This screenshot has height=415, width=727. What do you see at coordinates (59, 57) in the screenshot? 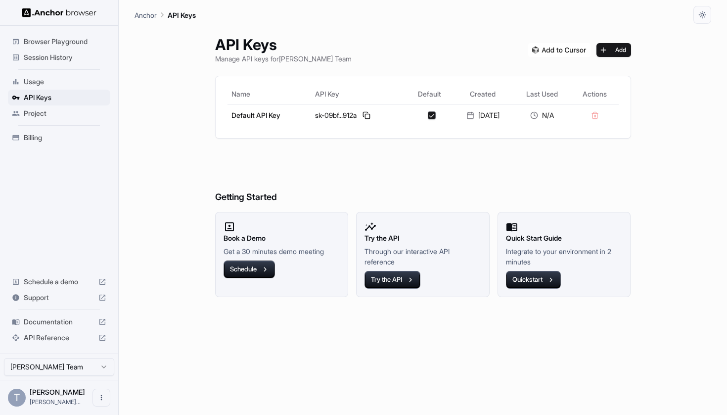
I see `div: Session History` at bounding box center [59, 57].